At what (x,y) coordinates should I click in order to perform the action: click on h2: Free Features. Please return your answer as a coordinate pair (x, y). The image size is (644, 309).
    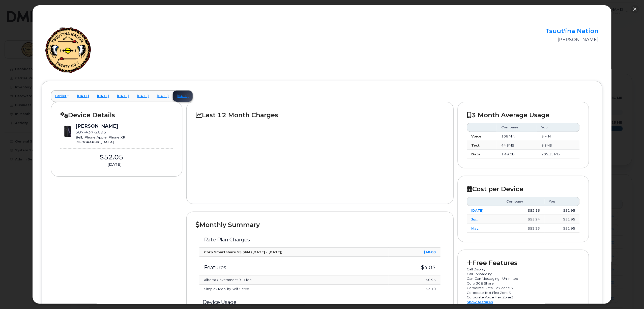
    Looking at the image, I should click on (523, 263).